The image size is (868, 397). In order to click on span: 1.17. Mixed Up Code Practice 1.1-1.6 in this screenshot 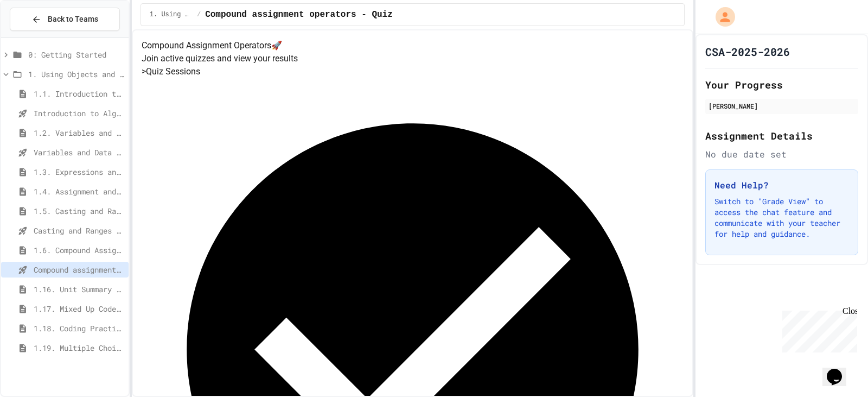, I will do `click(78, 308)`.